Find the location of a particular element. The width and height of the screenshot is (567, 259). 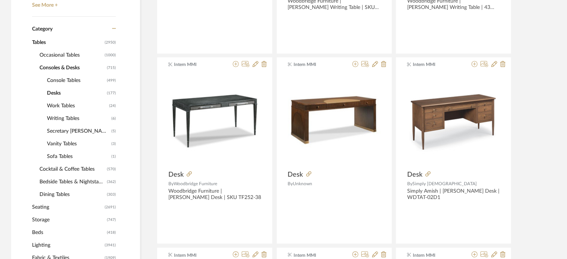

span: Vanity Tables is located at coordinates (78, 144).